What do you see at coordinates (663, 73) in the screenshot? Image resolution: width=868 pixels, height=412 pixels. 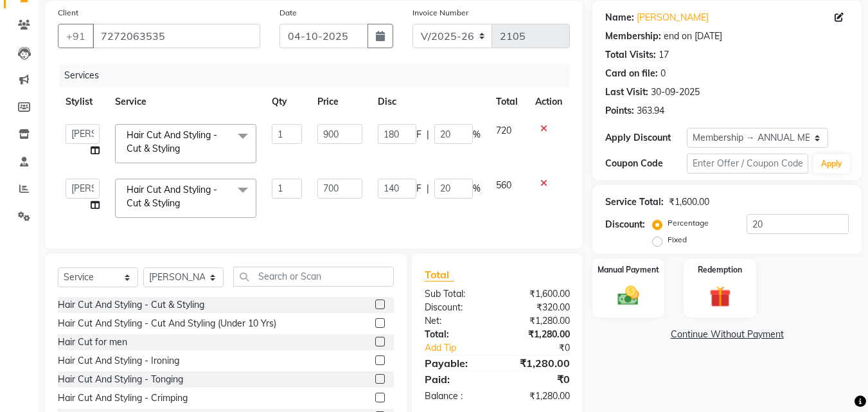 I see `div: 0` at bounding box center [663, 73].